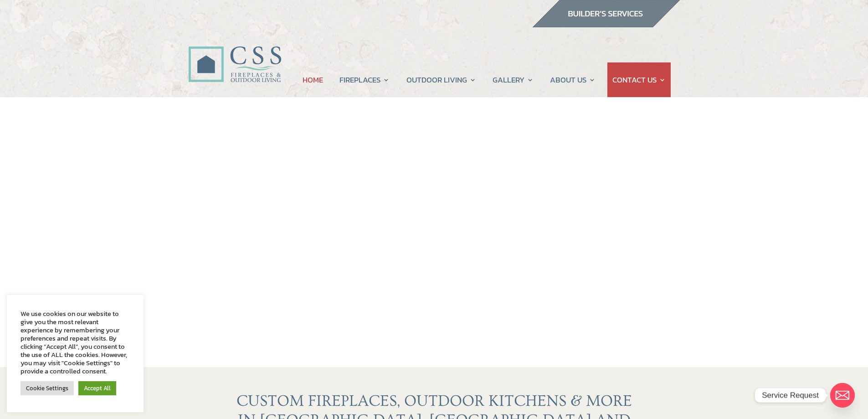 This screenshot has width=868, height=419. I want to click on a: Email, so click(842, 395).